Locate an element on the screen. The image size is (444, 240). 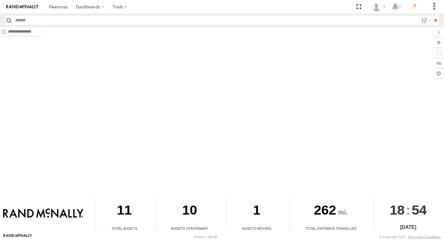
div: Total Distance Travelled is located at coordinates (331, 228).